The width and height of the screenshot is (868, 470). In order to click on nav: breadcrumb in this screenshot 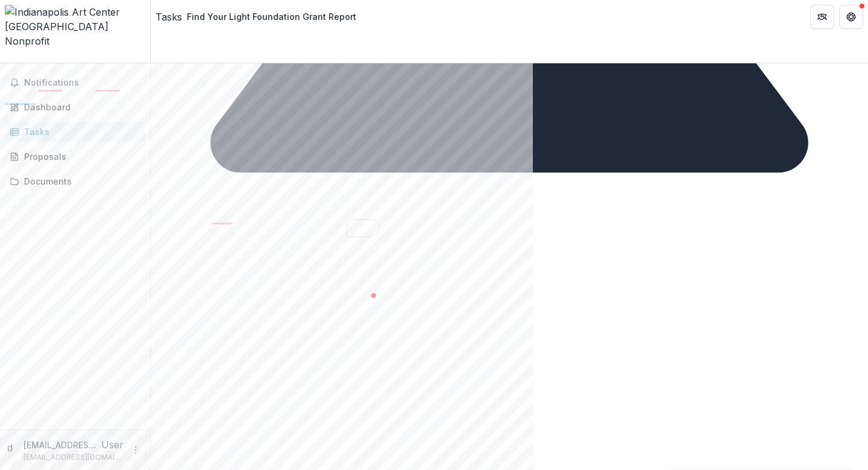, I will do `click(258, 16)`.